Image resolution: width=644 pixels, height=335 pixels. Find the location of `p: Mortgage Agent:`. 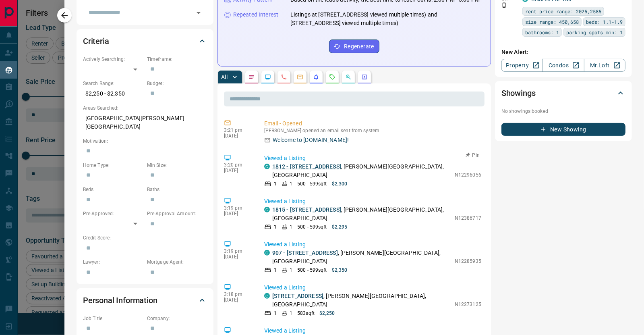

p: Mortgage Agent: is located at coordinates (177, 262).